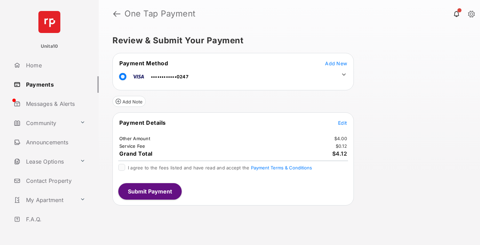  What do you see at coordinates (143, 122) in the screenshot?
I see `span: Payment Details` at bounding box center [143, 122].